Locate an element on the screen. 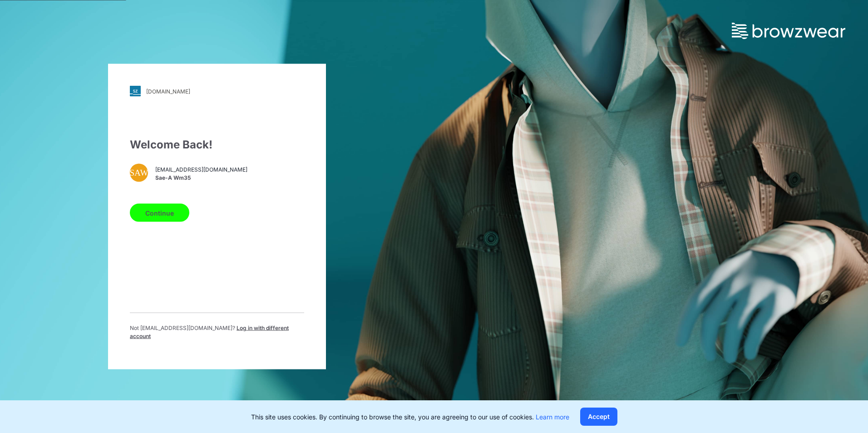  img: browzwear-logo.73288ffb.svg is located at coordinates (789, 31).